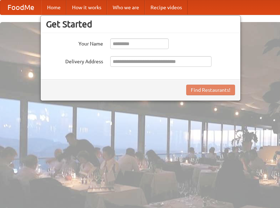 This screenshot has height=208, width=280. I want to click on a: Home, so click(54, 7).